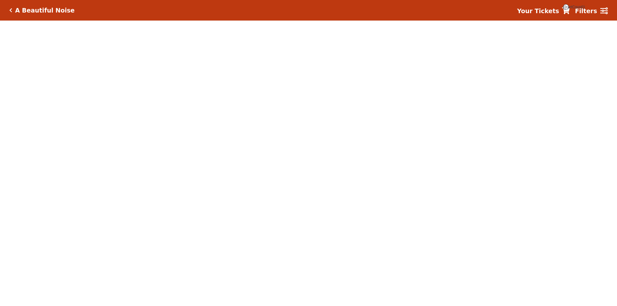  What do you see at coordinates (566, 7) in the screenshot?
I see `span: {{cartCount}}` at bounding box center [566, 7].